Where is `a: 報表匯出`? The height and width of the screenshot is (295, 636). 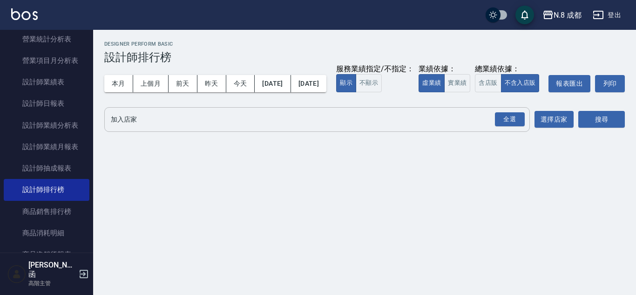
a: 報表匯出 is located at coordinates (569, 83).